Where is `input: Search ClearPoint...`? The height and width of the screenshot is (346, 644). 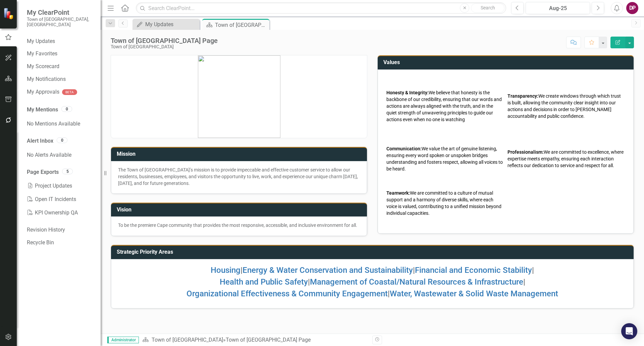
input: Search ClearPoint... is located at coordinates (321, 8).